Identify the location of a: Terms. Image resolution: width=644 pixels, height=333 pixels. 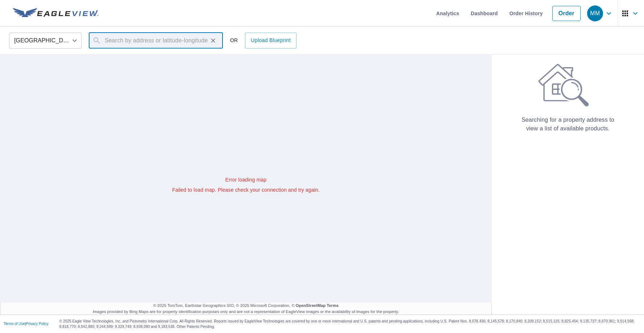
(333, 306).